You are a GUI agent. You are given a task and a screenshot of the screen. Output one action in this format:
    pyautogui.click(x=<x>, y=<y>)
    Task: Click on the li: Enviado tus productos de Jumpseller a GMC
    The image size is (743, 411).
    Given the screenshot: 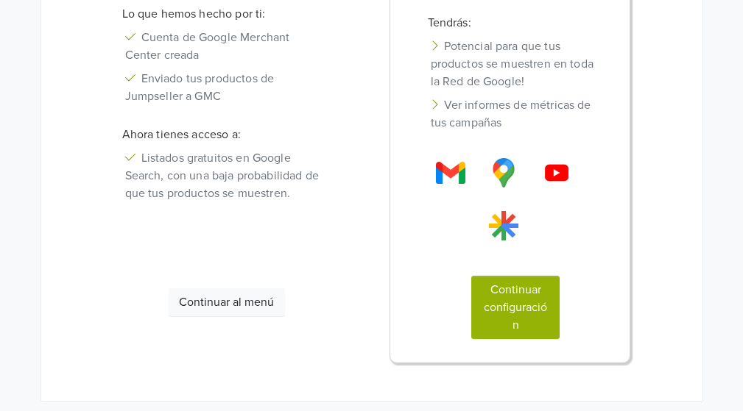 What is the action you would take?
    pyautogui.click(x=227, y=88)
    